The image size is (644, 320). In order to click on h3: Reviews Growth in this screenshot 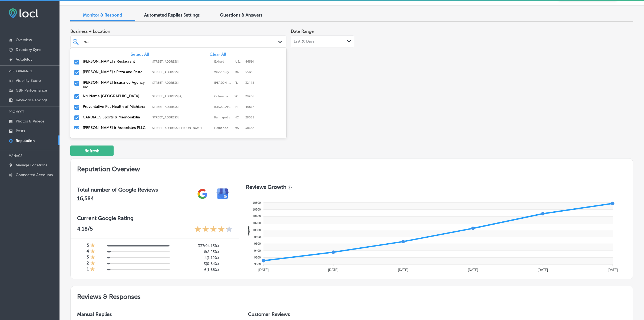, I will do `click(266, 187)`.